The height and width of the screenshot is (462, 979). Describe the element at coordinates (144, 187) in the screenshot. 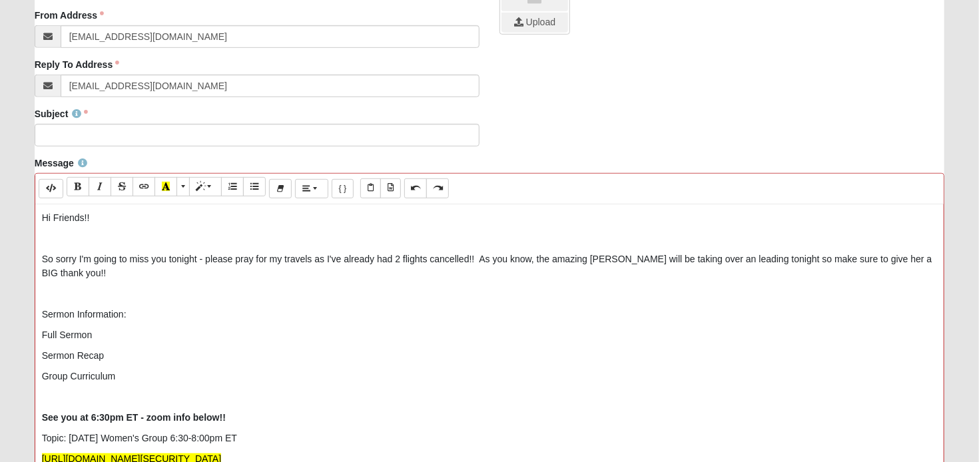

I see `button: Link (CTRL+K)` at that location.